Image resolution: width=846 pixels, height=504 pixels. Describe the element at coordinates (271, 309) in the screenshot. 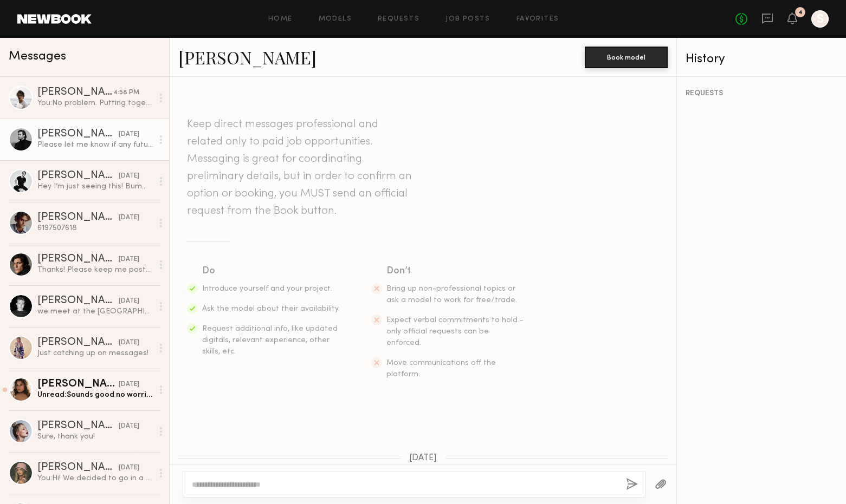

I see `span: Ask the model about their availability.` at that location.